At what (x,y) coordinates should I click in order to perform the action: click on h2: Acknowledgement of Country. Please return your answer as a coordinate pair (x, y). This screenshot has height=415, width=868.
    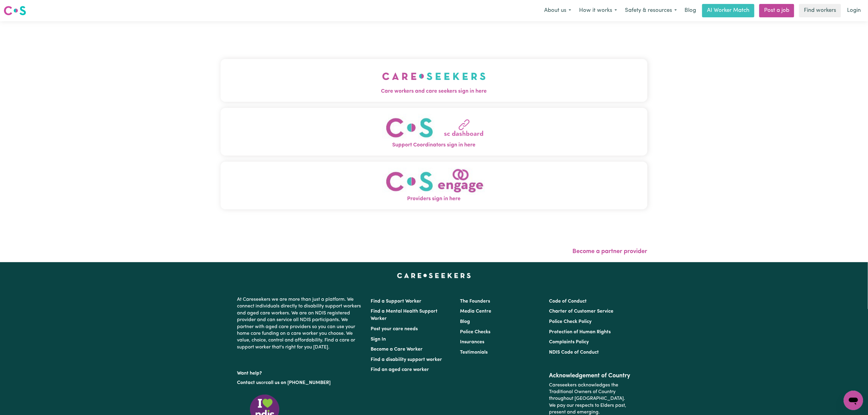
    Looking at the image, I should click on (589, 375).